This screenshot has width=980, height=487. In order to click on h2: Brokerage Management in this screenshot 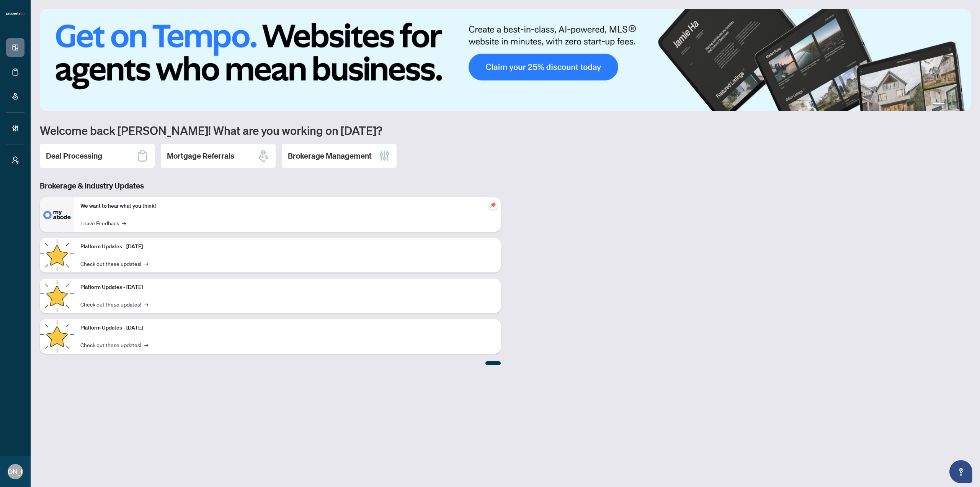, I will do `click(330, 156)`.